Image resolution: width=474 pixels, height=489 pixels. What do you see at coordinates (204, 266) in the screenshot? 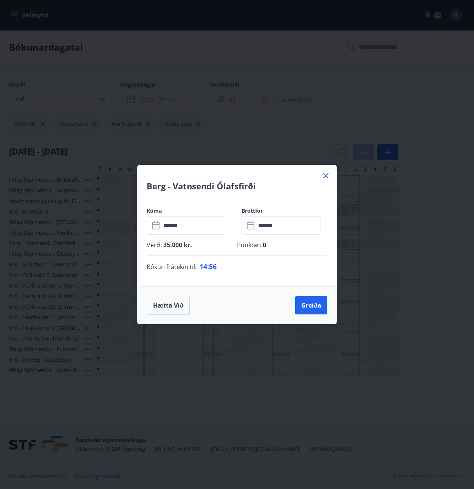
I see `span: 14 :` at bounding box center [204, 266].